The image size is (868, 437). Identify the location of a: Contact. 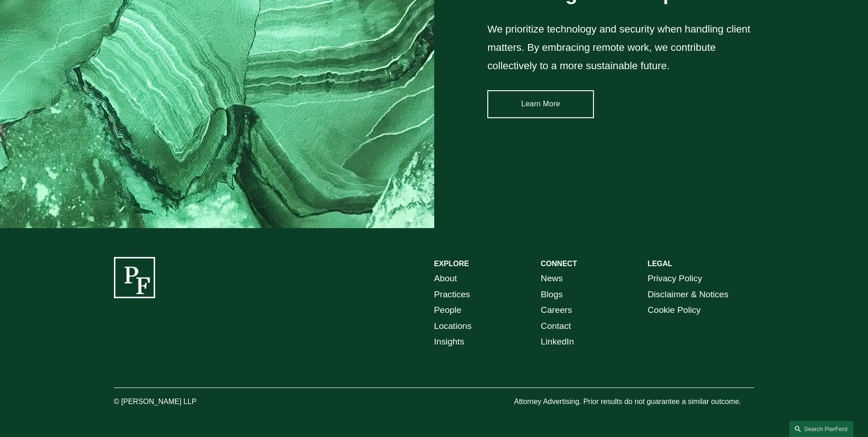
(556, 326).